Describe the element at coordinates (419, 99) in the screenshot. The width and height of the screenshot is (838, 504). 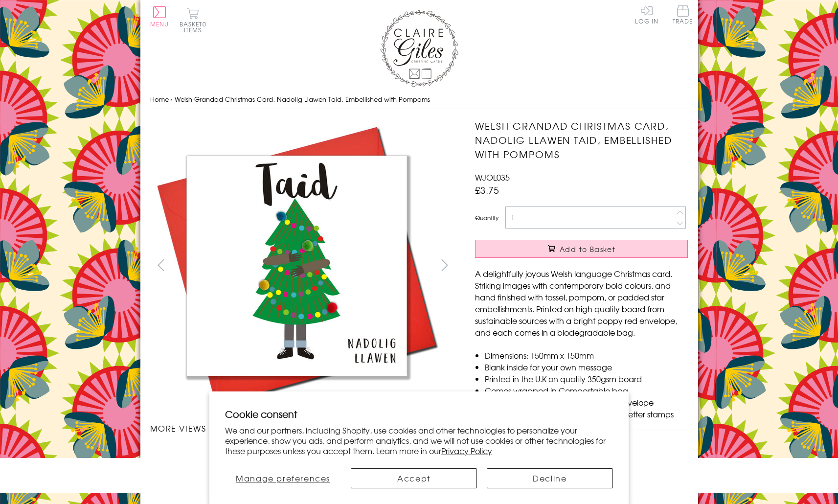
I see `nav: breadcrumbs` at that location.